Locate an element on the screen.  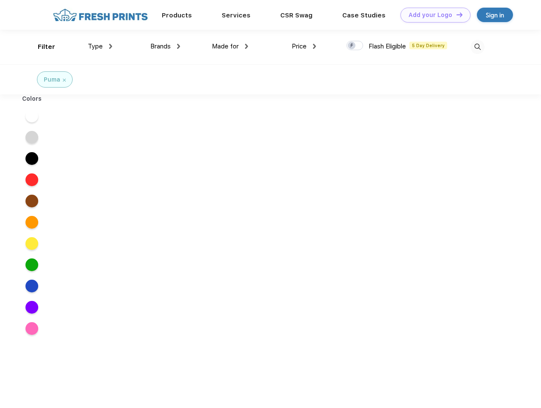
a: Sign in is located at coordinates (495, 15).